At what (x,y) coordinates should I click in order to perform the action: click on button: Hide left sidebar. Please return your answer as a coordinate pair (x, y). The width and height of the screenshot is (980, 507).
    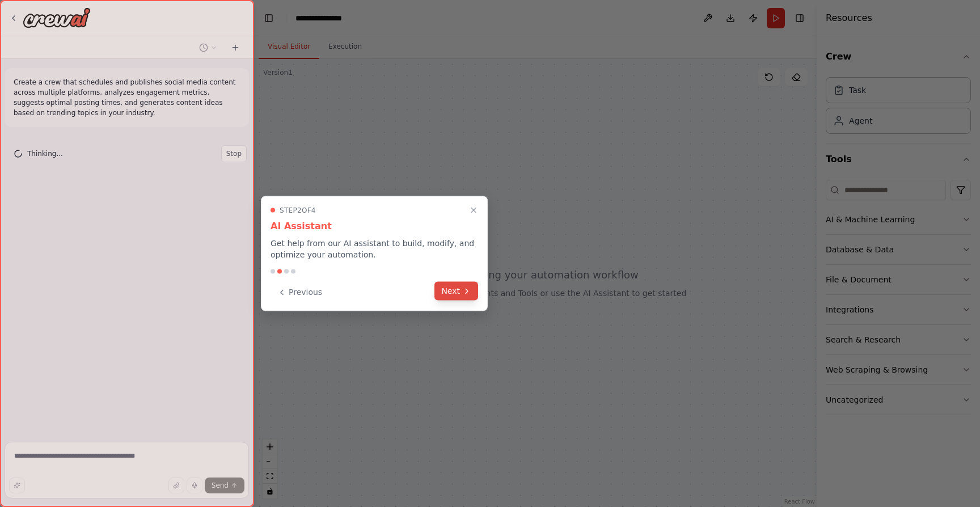
    Looking at the image, I should click on (269, 18).